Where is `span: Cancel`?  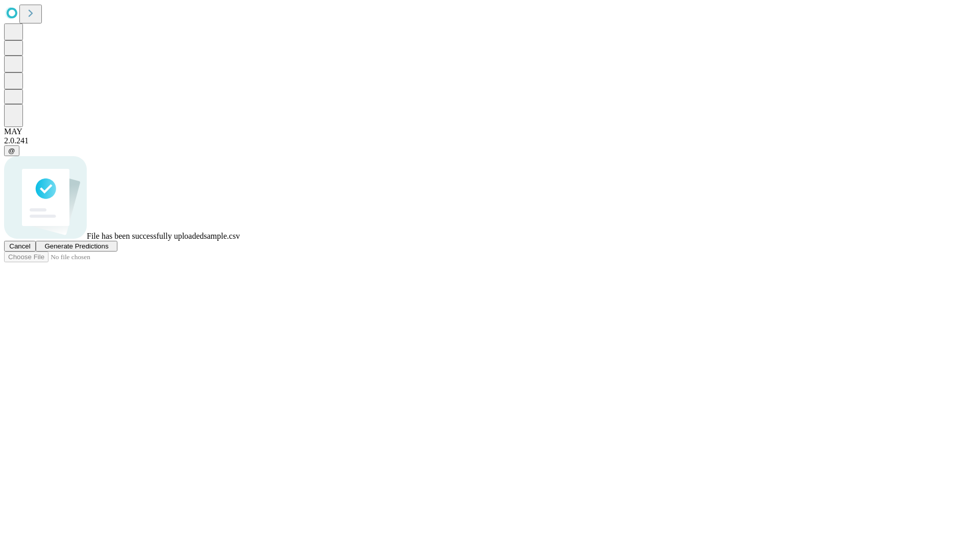
span: Cancel is located at coordinates (20, 246).